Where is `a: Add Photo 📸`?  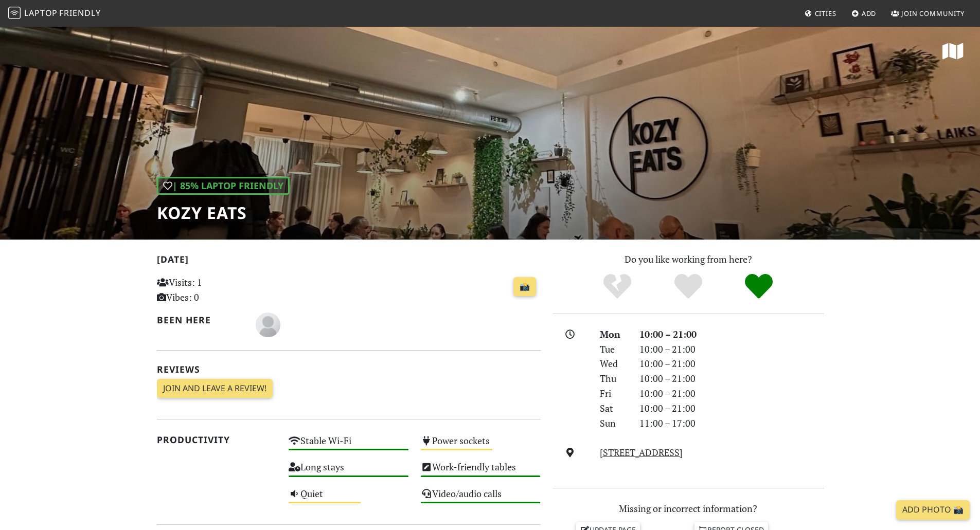
a: Add Photo 📸 is located at coordinates (933, 510).